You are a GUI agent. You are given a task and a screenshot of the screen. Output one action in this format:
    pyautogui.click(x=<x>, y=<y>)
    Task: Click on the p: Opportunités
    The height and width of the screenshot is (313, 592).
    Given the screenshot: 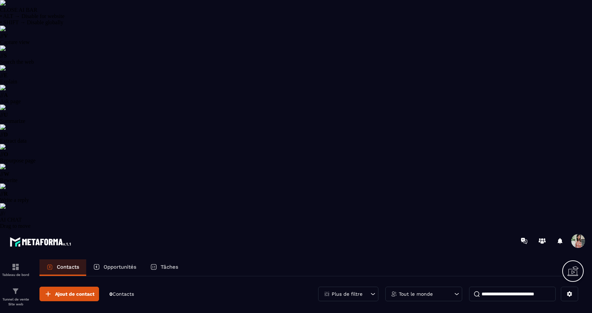 What is the action you would take?
    pyautogui.click(x=120, y=267)
    